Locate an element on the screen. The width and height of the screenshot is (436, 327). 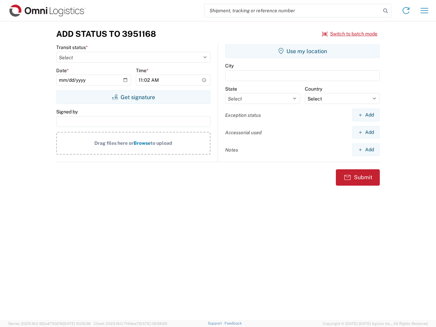
h3: Add Status to 3951168 is located at coordinates (106, 34).